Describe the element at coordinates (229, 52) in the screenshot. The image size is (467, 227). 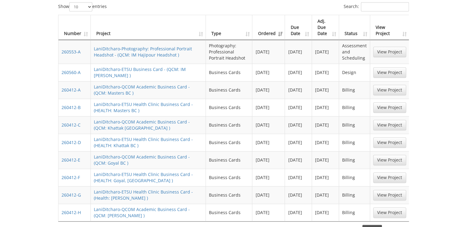
I see `td: Photography: Professional Portrait Headshot` at that location.